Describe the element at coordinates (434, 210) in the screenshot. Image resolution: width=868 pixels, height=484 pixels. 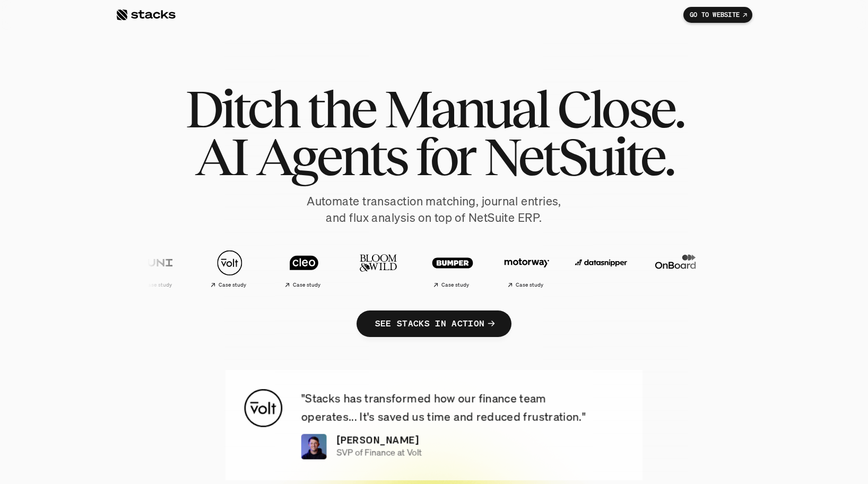
I see `p: Automate transaction matching, journal entries, and flux analysis on top of NetSuite ERP.` at that location.